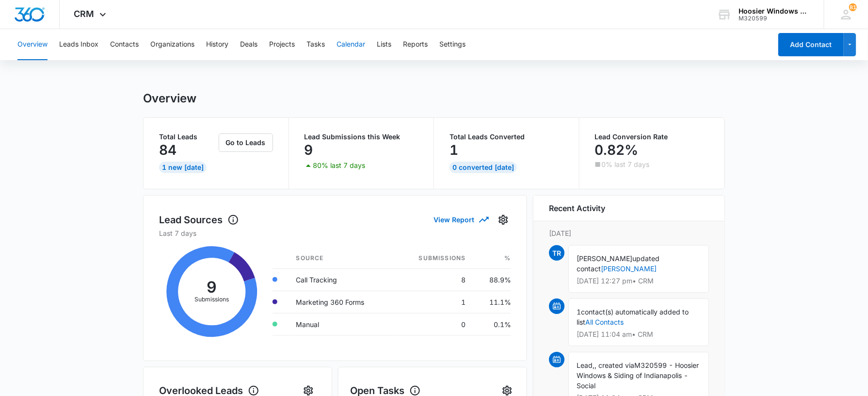  I want to click on p: Total Leads Converted, so click(506, 137).